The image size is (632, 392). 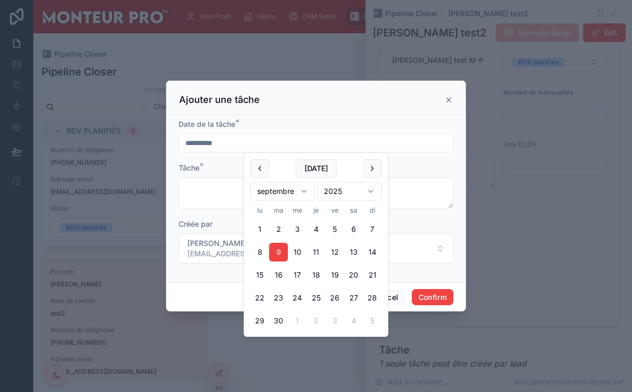 I want to click on button: lundi 22 septembre 2025, so click(x=260, y=298).